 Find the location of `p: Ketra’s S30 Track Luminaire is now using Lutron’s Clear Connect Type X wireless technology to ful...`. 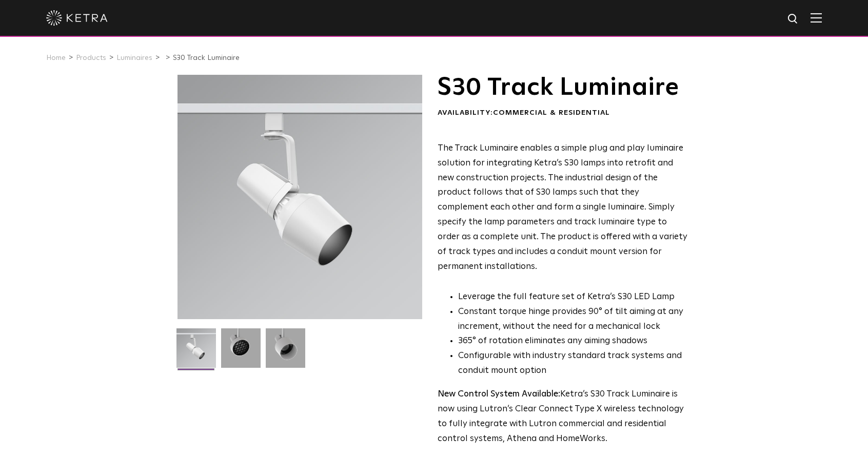

p: Ketra’s S30 Track Luminaire is now using Lutron’s Clear Connect Type X wireless technology to ful... is located at coordinates (562, 418).